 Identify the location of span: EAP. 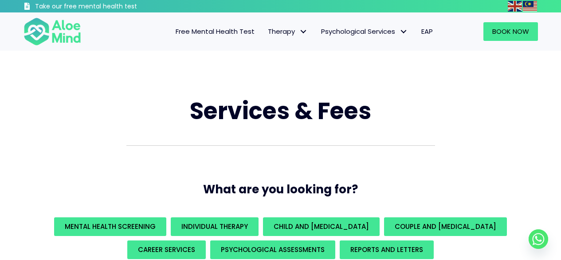
(427, 31).